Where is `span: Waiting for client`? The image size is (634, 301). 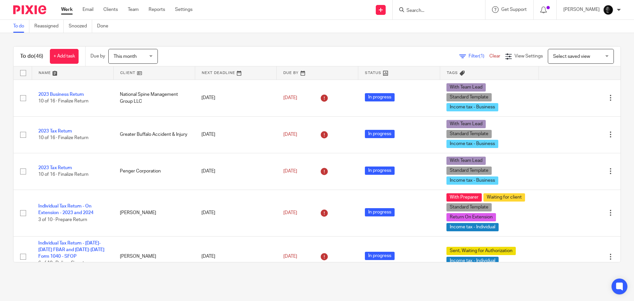 span: Waiting for client is located at coordinates (504, 197).